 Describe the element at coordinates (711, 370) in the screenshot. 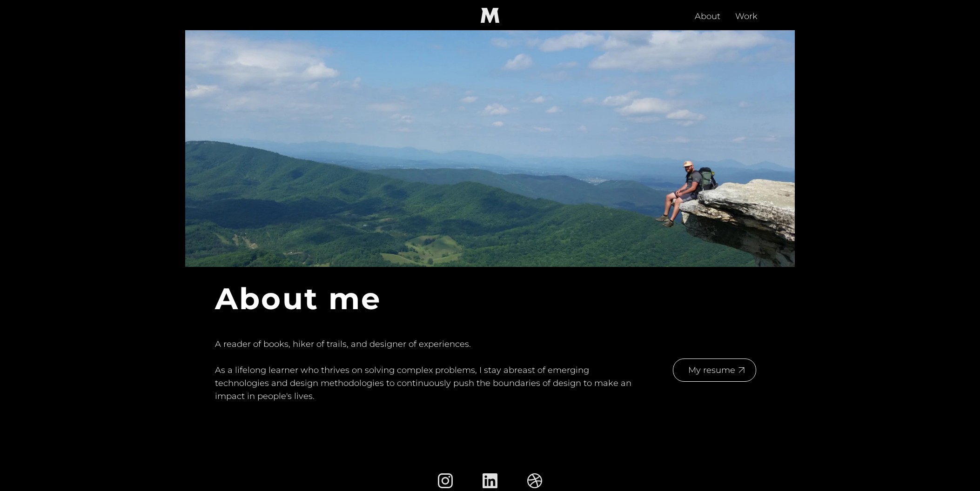

I see `div: My resume` at that location.